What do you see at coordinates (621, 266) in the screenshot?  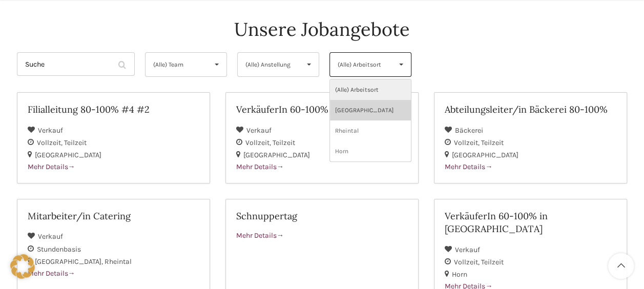 I see `a: Scroll to top button` at bounding box center [621, 266].